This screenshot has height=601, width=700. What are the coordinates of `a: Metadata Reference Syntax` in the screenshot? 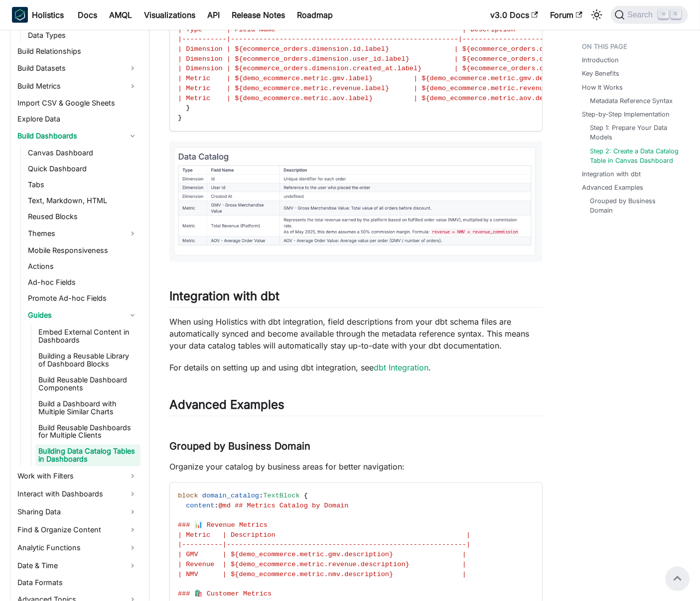 It's located at (632, 101).